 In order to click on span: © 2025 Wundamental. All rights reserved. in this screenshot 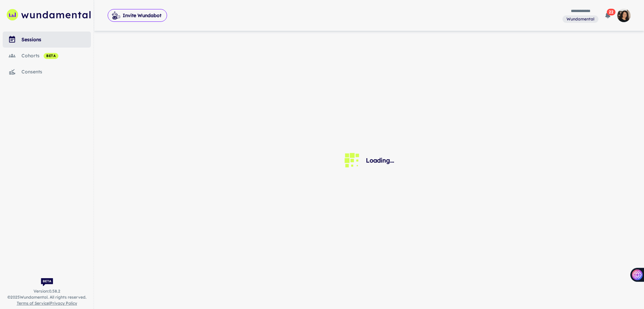, I will do `click(47, 297)`.